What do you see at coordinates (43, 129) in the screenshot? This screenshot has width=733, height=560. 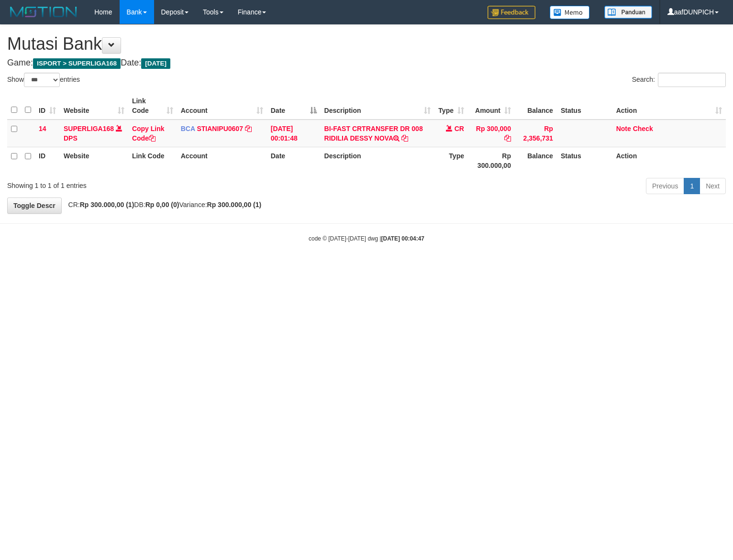 I see `span: 14` at bounding box center [43, 129].